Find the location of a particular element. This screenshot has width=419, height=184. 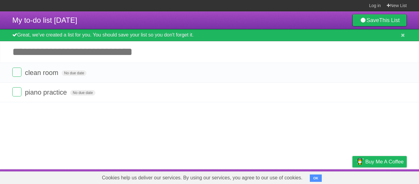

a: Developers is located at coordinates (303, 176).